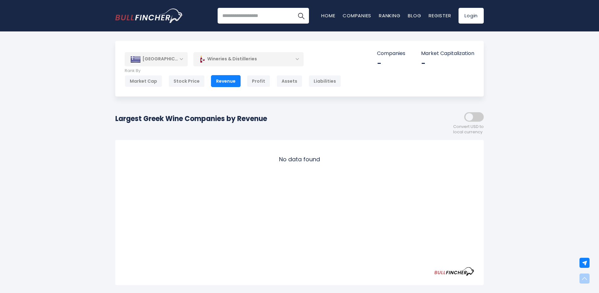 Image resolution: width=599 pixels, height=293 pixels. I want to click on div: Stock Price, so click(186, 81).